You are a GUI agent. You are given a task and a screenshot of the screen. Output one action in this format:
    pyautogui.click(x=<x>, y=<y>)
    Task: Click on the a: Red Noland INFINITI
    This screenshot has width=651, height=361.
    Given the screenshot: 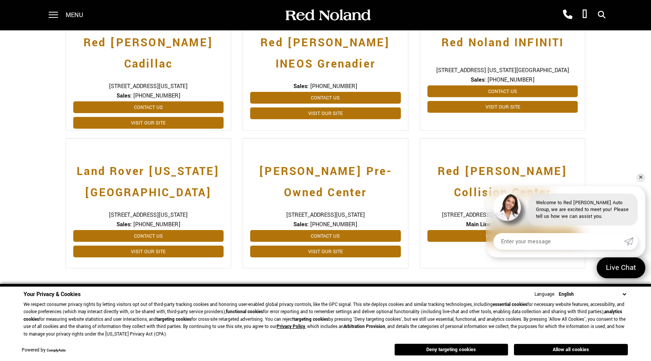 What is the action you would take?
    pyautogui.click(x=503, y=42)
    